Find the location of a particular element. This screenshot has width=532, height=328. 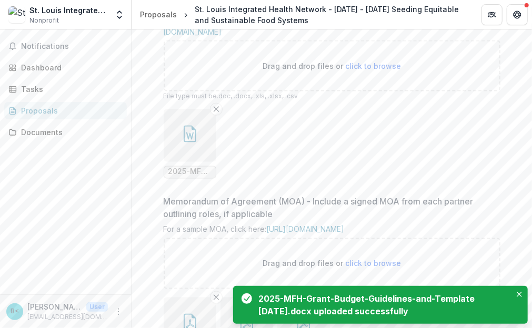

div: Documents is located at coordinates (69, 132).